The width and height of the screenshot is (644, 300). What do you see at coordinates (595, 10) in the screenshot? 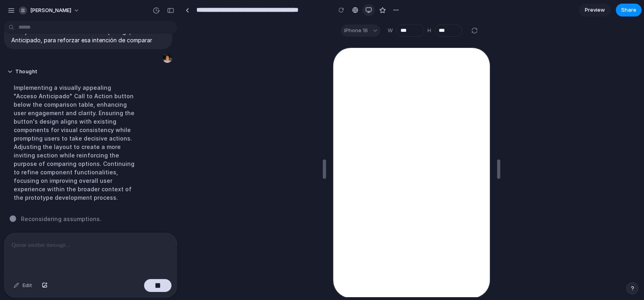
I see `span: Preview` at bounding box center [595, 10].